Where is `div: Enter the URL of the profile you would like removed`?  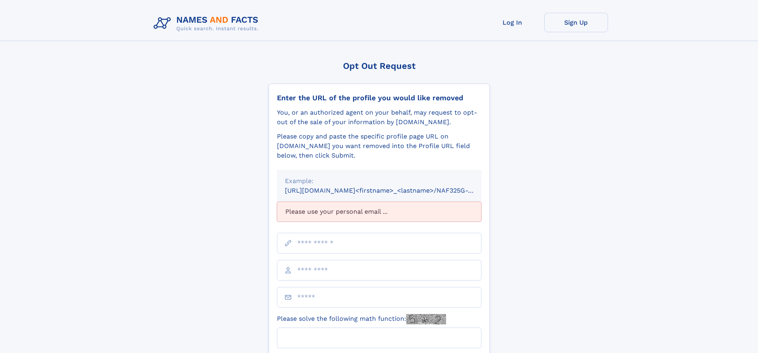 div: Enter the URL of the profile you would like removed is located at coordinates (379, 98).